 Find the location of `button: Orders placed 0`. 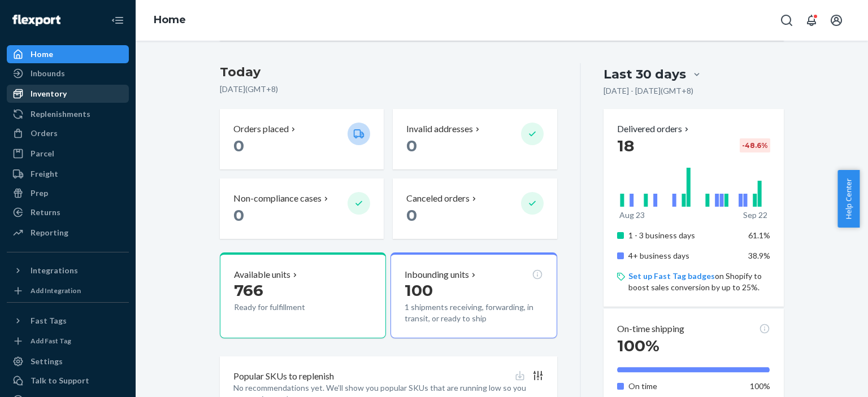

button: Orders placed 0 is located at coordinates (302, 139).